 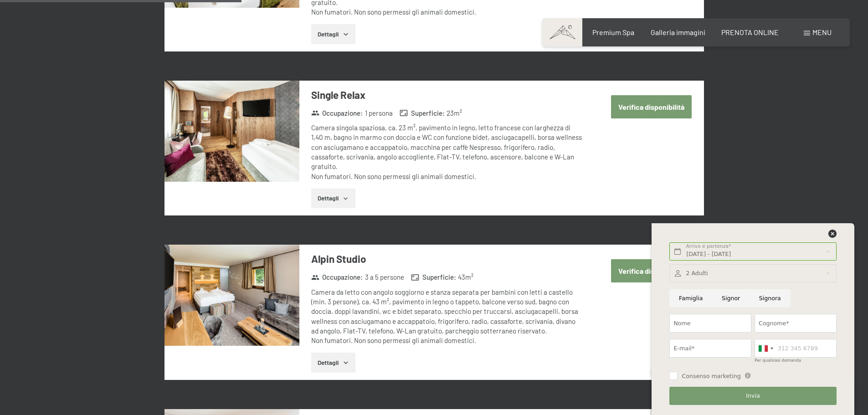 What do you see at coordinates (678, 32) in the screenshot?
I see `span: Galleria immagini` at bounding box center [678, 32].